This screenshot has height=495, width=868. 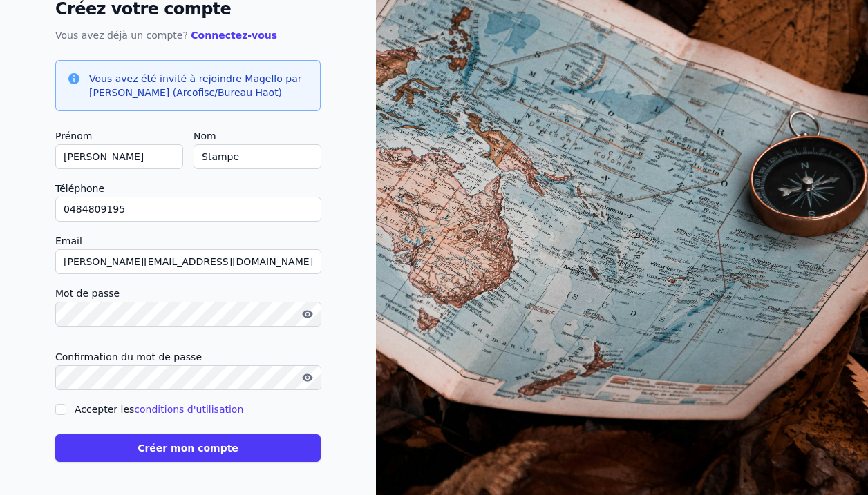 I want to click on a: conditions d'utilisation, so click(x=188, y=409).